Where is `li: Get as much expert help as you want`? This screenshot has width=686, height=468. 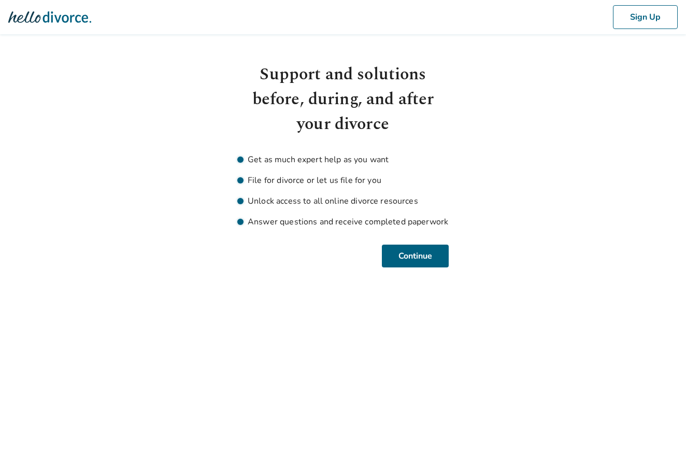 li: Get as much expert help as you want is located at coordinates (343, 160).